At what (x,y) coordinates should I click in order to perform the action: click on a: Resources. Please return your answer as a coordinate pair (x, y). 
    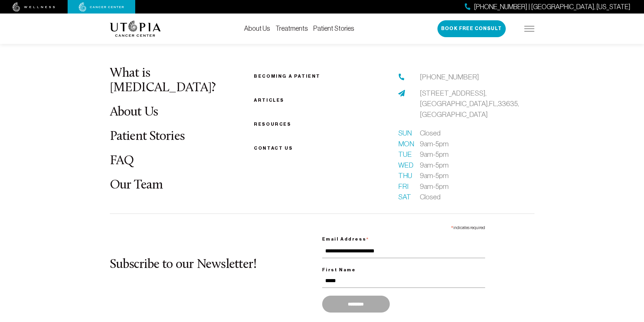
    Looking at the image, I should click on (272, 124).